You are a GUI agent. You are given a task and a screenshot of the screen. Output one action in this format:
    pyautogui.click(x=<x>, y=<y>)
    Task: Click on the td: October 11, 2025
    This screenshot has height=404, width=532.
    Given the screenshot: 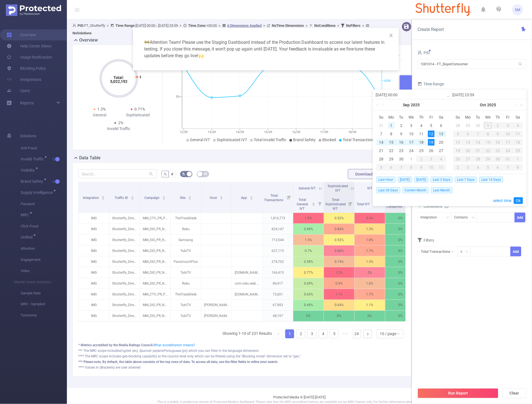 What is the action you would take?
    pyautogui.click(x=518, y=134)
    